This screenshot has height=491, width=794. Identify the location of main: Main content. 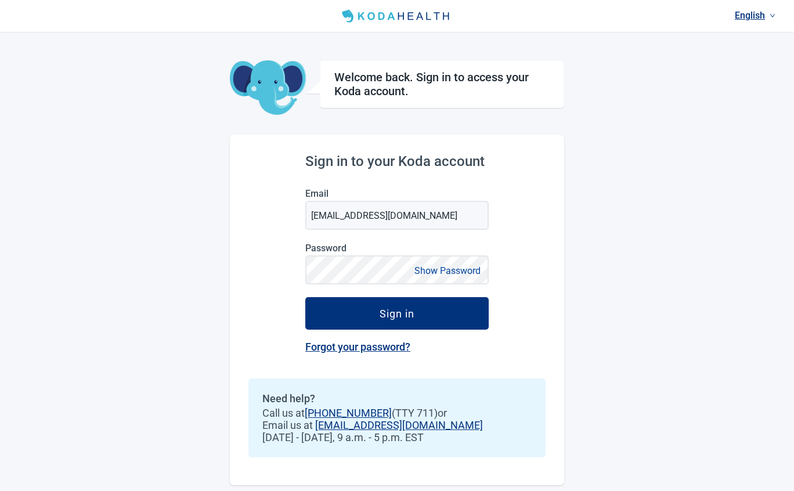
(397, 259).